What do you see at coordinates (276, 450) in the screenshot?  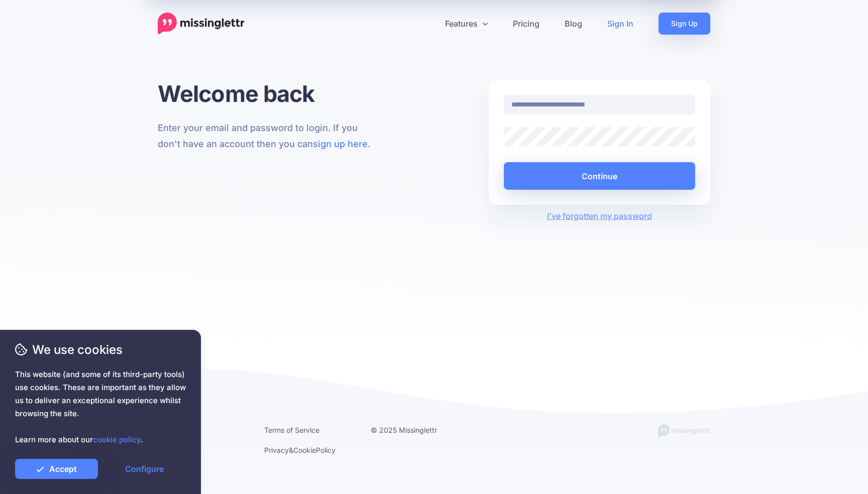 I see `a: Privacy` at bounding box center [276, 450].